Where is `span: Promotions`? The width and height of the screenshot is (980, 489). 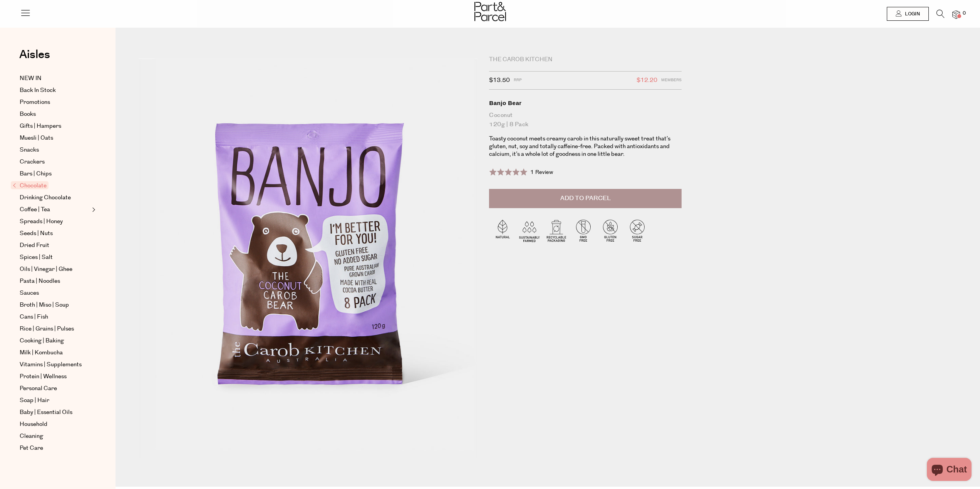
span: Promotions is located at coordinates (35, 102).